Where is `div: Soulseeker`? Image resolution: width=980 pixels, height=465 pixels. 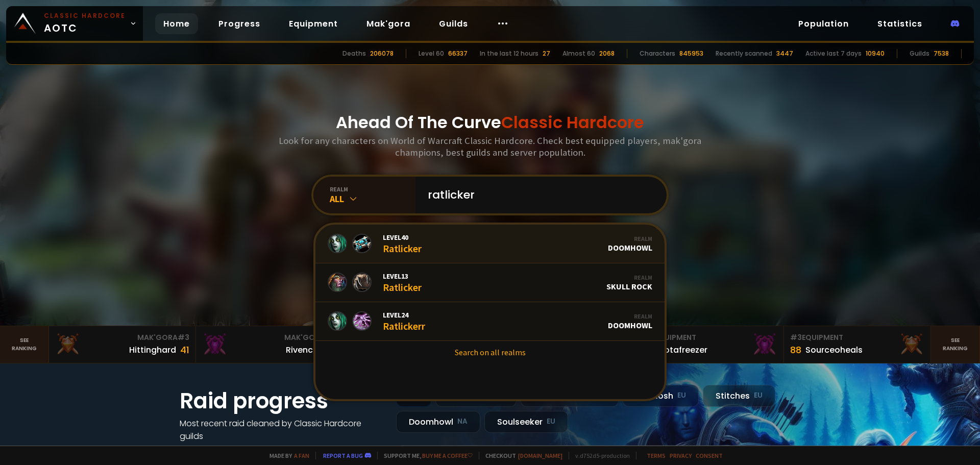
div: Soulseeker is located at coordinates (526, 421).